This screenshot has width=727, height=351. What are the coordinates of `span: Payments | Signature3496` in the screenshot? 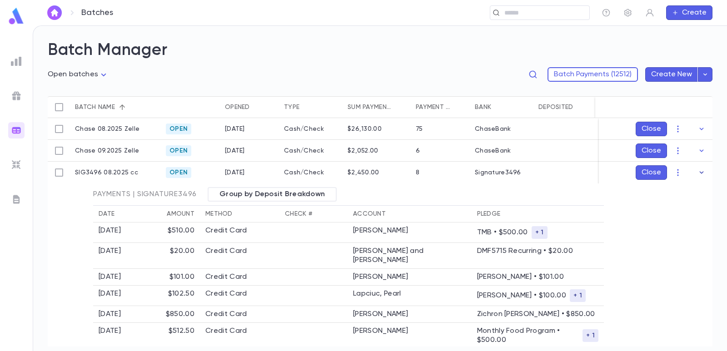 It's located at (145, 194).